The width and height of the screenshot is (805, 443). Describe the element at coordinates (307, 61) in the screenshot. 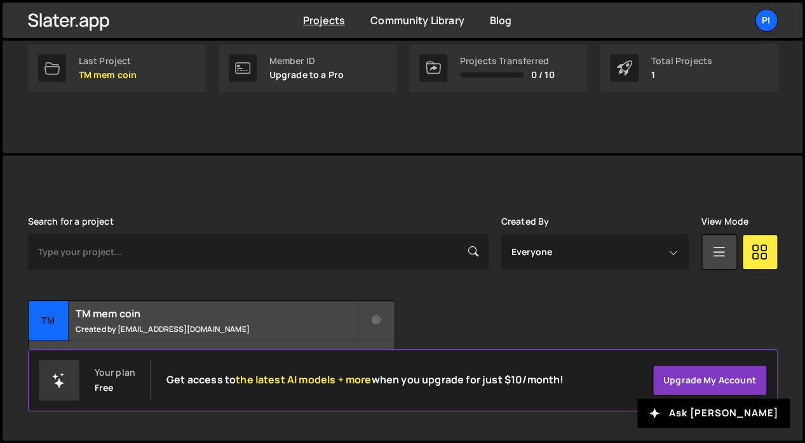

I see `div: Member ID` at that location.